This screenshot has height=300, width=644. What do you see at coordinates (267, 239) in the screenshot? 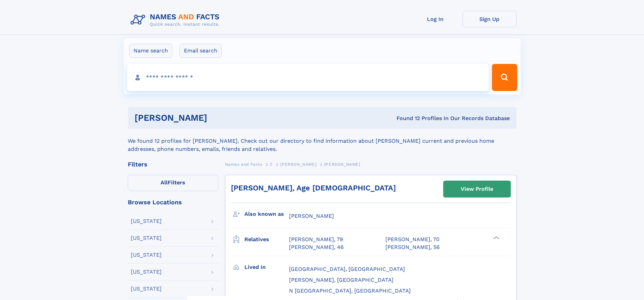
I see `h3: Relatives` at bounding box center [267, 239].